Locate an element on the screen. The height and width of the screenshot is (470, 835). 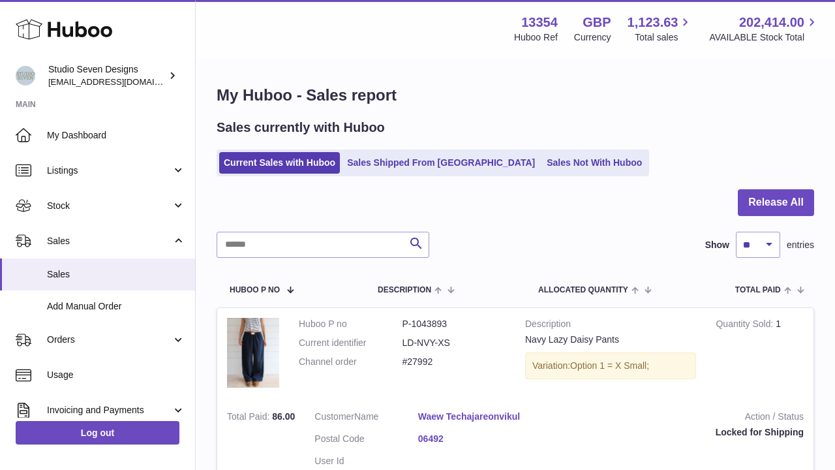
strong: Description is located at coordinates (611, 326).